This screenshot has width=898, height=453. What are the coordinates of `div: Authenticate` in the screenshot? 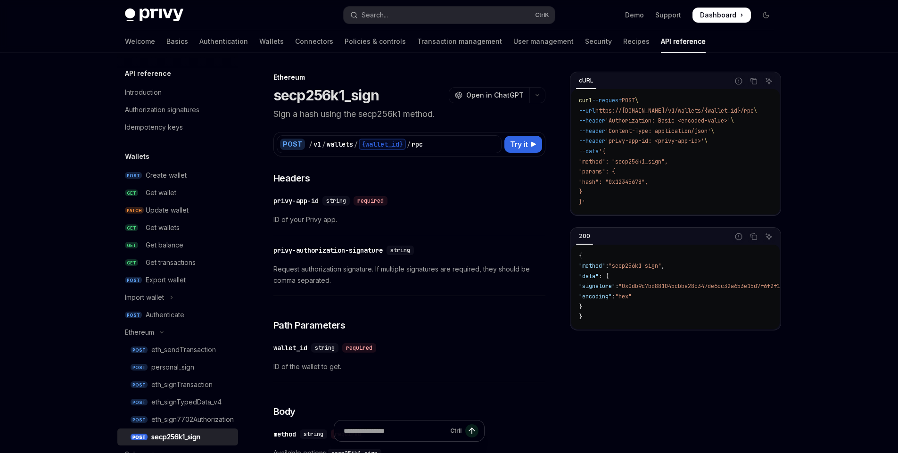 It's located at (165, 315).